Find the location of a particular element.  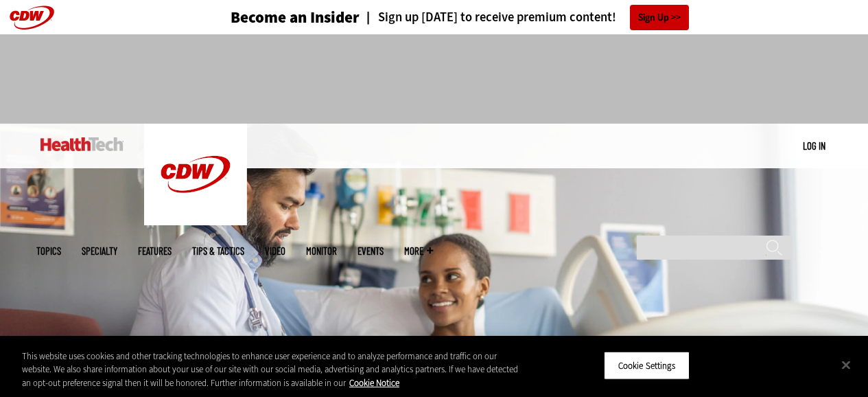

h3: Become an Insider is located at coordinates (295, 17).